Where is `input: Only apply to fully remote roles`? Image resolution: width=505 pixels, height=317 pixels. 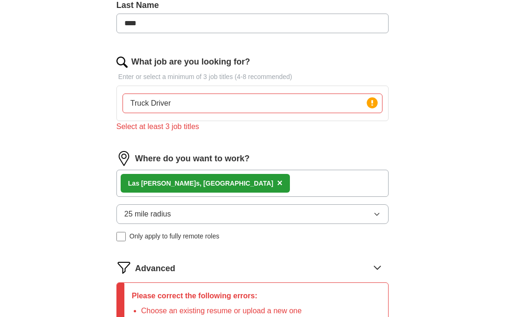 input: Only apply to fully remote roles is located at coordinates (121, 237).